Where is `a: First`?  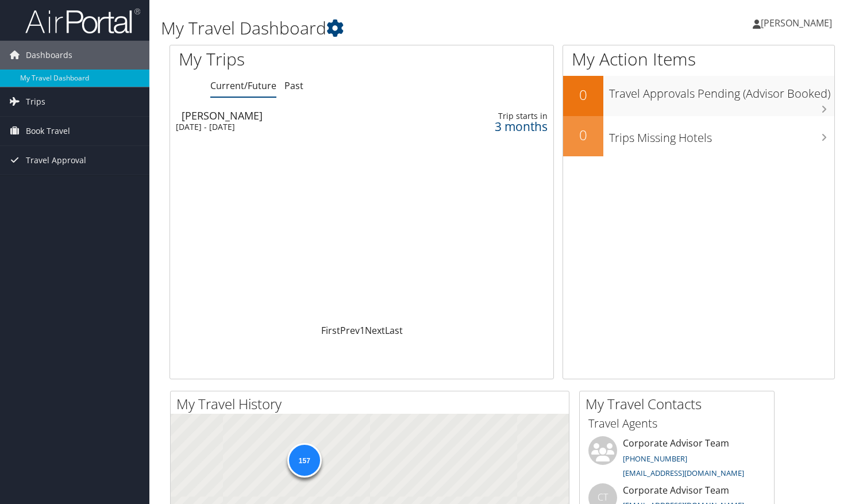
a: First is located at coordinates (331, 330).